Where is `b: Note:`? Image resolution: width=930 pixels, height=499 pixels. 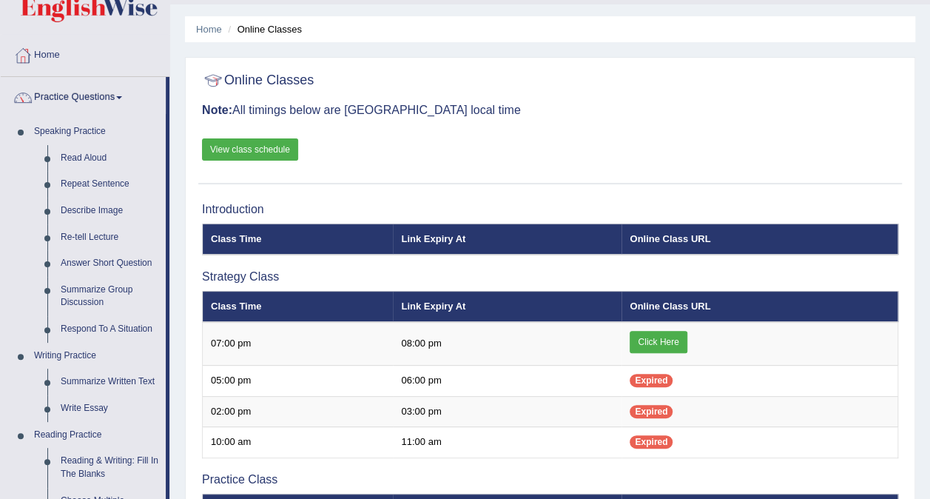 b: Note: is located at coordinates (217, 109).